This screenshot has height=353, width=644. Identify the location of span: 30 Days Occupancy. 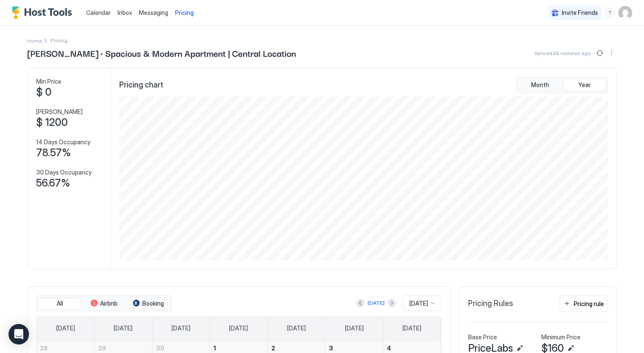
(64, 172).